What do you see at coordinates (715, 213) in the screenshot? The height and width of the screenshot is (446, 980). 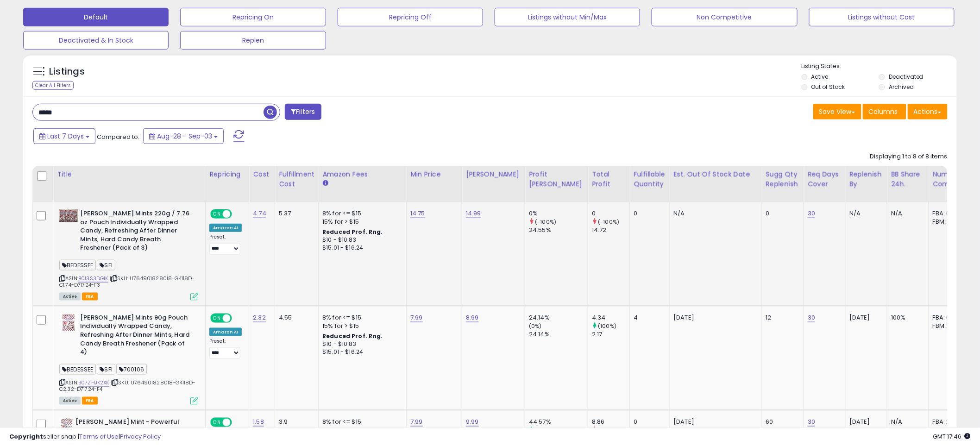 I see `p: N/A` at bounding box center [715, 213].